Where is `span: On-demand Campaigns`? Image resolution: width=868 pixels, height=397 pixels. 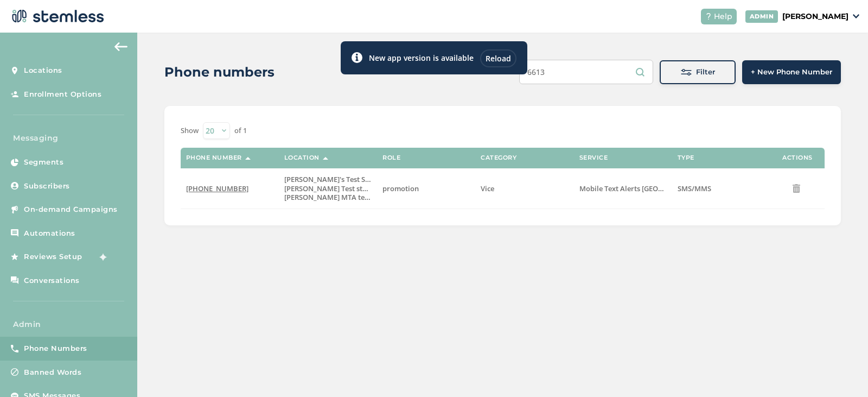 span: On-demand Campaigns is located at coordinates (70, 210).